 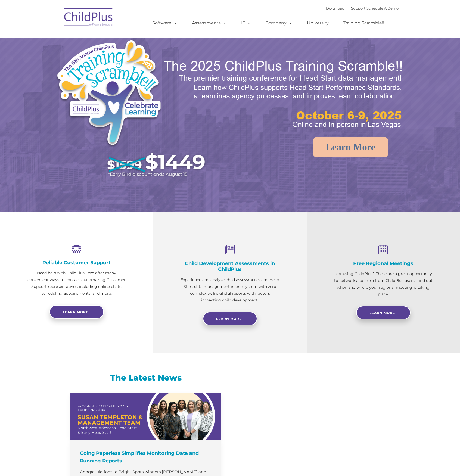 What do you see at coordinates (246, 23) in the screenshot?
I see `a: IT` at bounding box center [246, 23].